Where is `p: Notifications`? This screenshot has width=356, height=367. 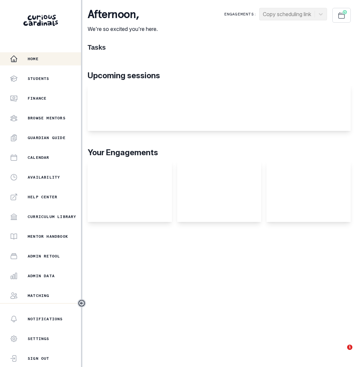
p: Notifications is located at coordinates (45, 319).